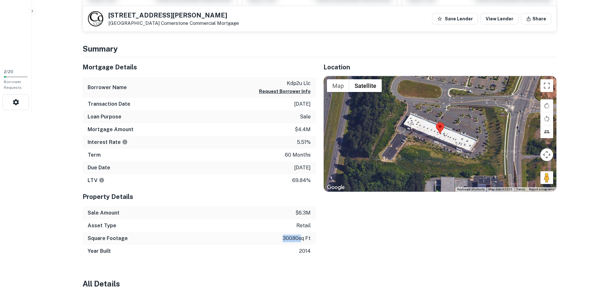 The width and height of the screenshot is (607, 290). What do you see at coordinates (365, 86) in the screenshot?
I see `button: Show satellite imagery` at bounding box center [365, 86].